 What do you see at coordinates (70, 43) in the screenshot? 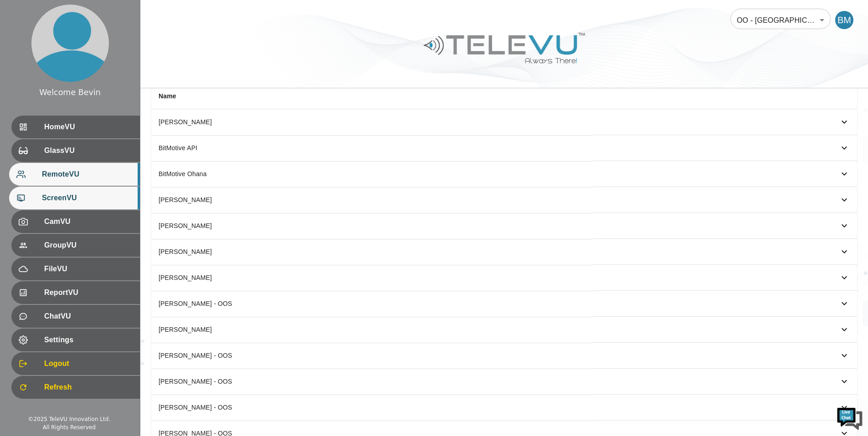
I see `img: profile.png` at bounding box center [70, 43].